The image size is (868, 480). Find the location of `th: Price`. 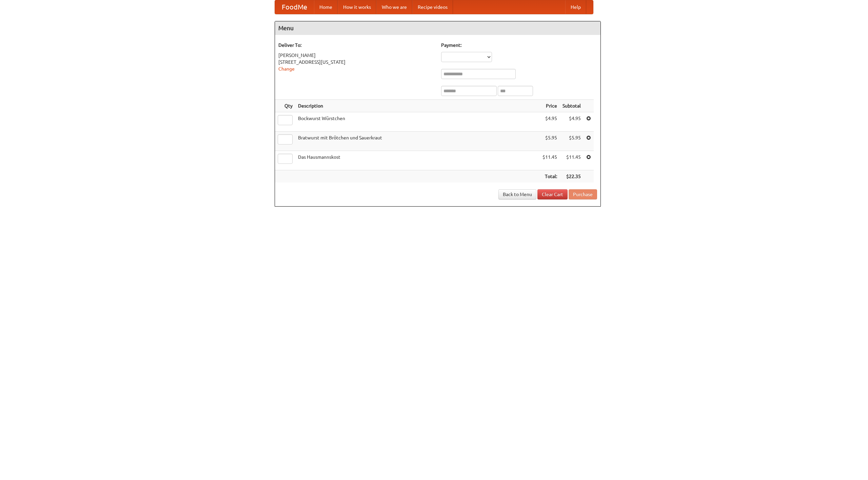

th: Price is located at coordinates (550, 106).